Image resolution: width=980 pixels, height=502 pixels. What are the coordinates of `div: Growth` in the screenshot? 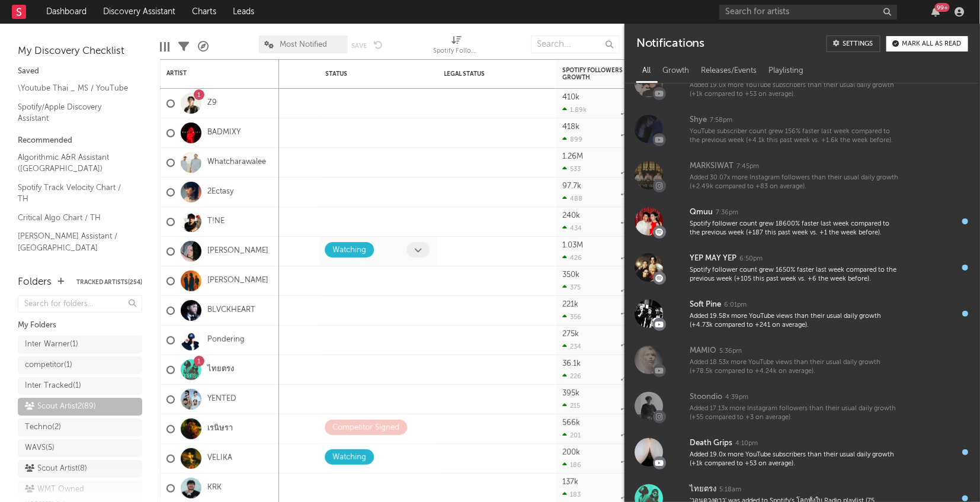 It's located at (676, 71).